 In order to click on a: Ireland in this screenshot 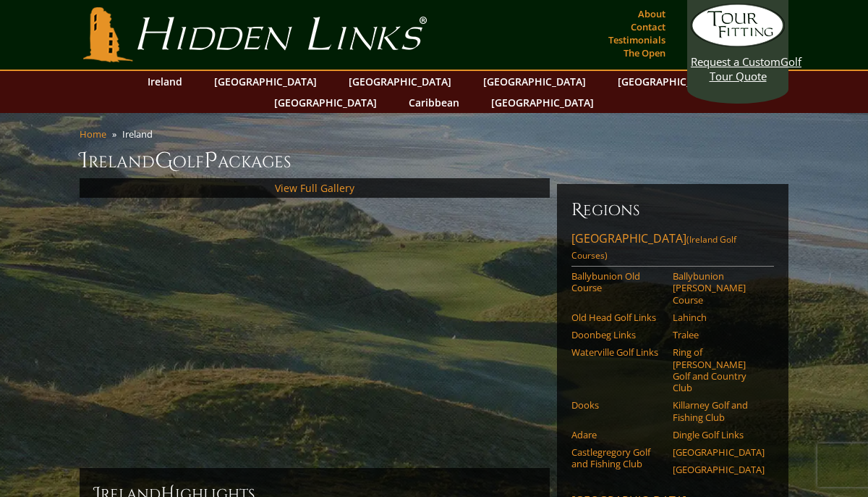, I will do `click(165, 81)`.